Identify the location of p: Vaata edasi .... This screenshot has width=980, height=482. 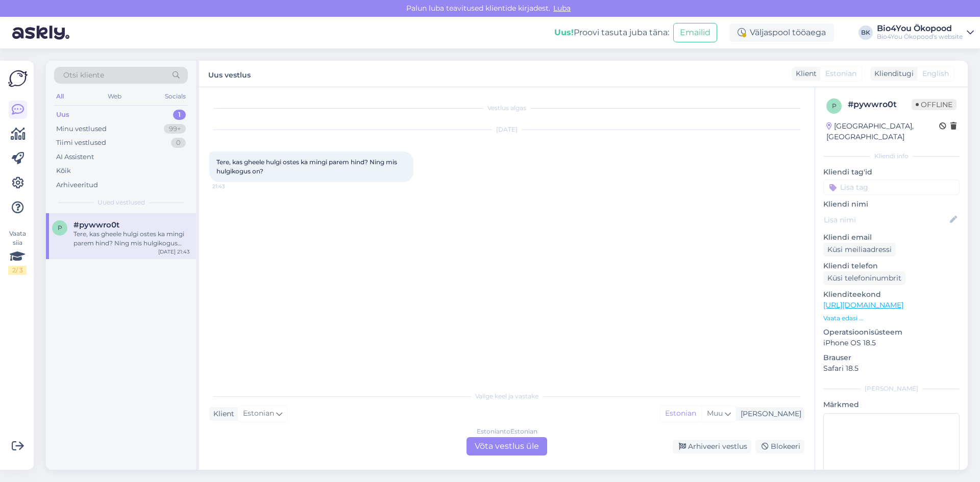
(891, 319).